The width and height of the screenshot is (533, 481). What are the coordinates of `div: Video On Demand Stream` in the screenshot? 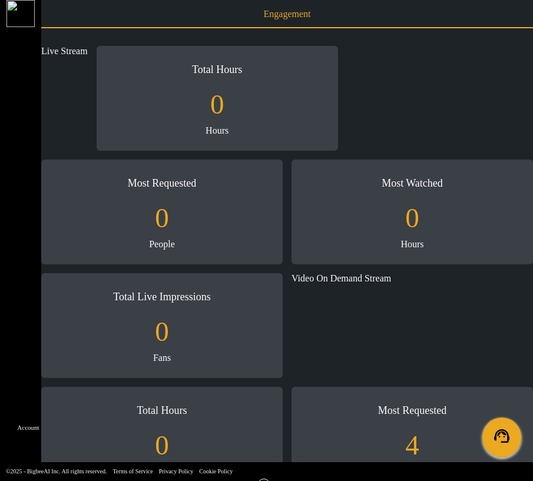 It's located at (345, 330).